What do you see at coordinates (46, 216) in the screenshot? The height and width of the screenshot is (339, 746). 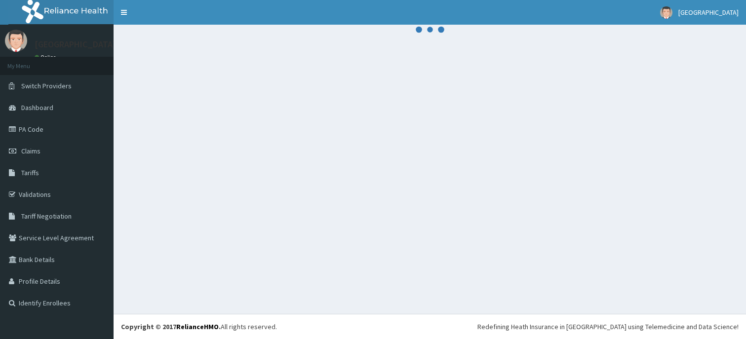 I see `span: Tariff Negotiation` at bounding box center [46, 216].